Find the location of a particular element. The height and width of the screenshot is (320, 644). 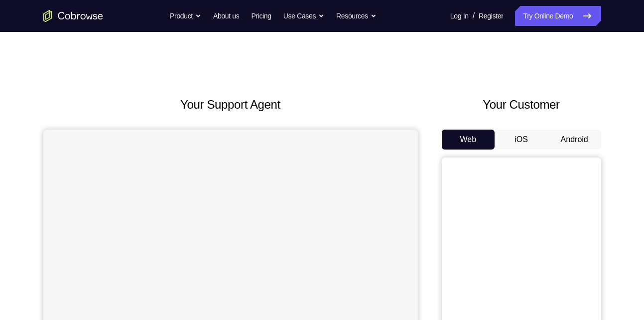

button: Web is located at coordinates (468, 140).